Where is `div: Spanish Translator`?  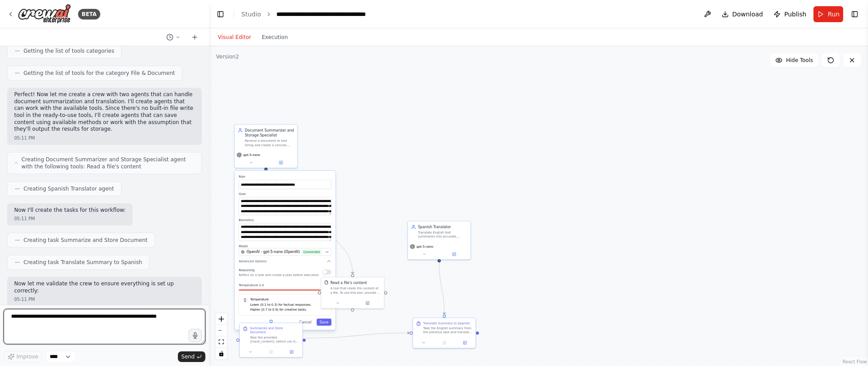 div: Spanish Translator is located at coordinates (443, 226).